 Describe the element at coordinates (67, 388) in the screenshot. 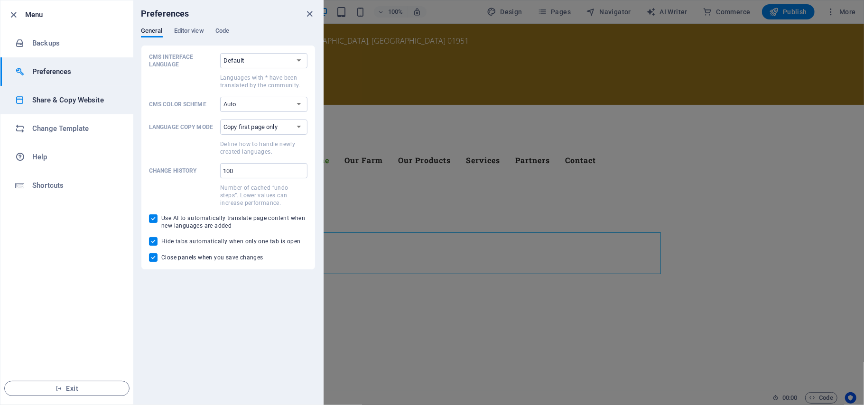

I see `span: Exit` at that location.